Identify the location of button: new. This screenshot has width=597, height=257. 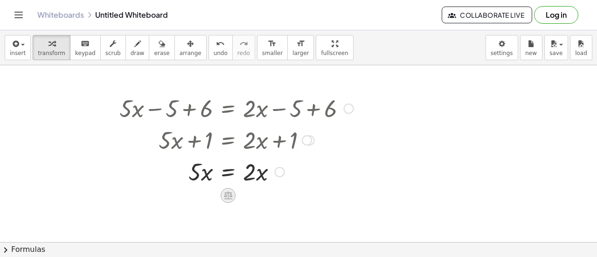
(531, 48).